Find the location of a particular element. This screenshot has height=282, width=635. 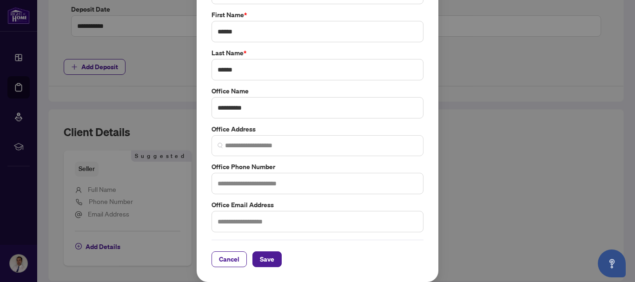

span: Cancel is located at coordinates (229, 259).